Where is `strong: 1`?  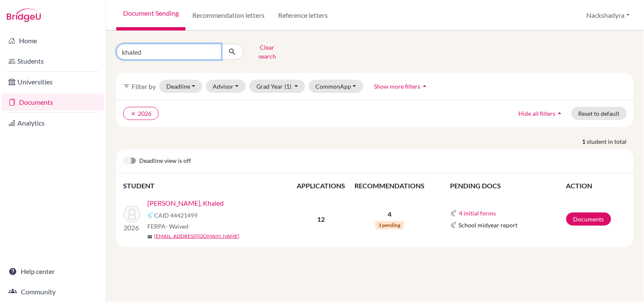
strong: 1 is located at coordinates (585, 141).